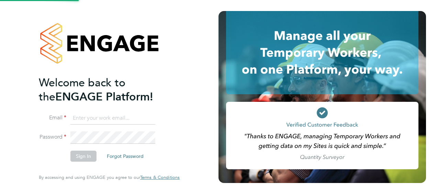  What do you see at coordinates (109, 177) in the screenshot?
I see `span: By accessing and using ENGAGE you agree to our` at bounding box center [109, 177].